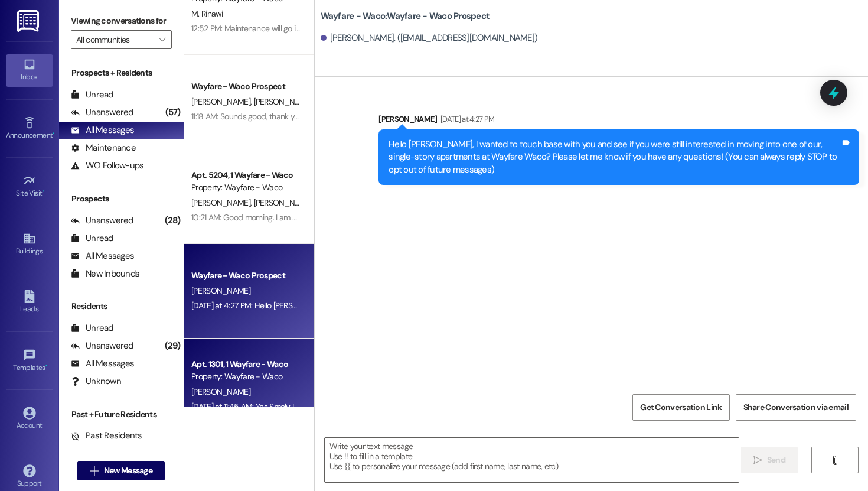  Describe the element at coordinates (173, 112) in the screenshot. I see `div: (57)` at that location.